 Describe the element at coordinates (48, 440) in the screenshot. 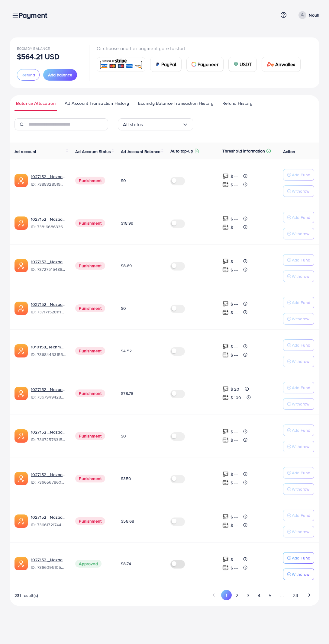

I see `span: ID: 7367257631523782657` at that location.